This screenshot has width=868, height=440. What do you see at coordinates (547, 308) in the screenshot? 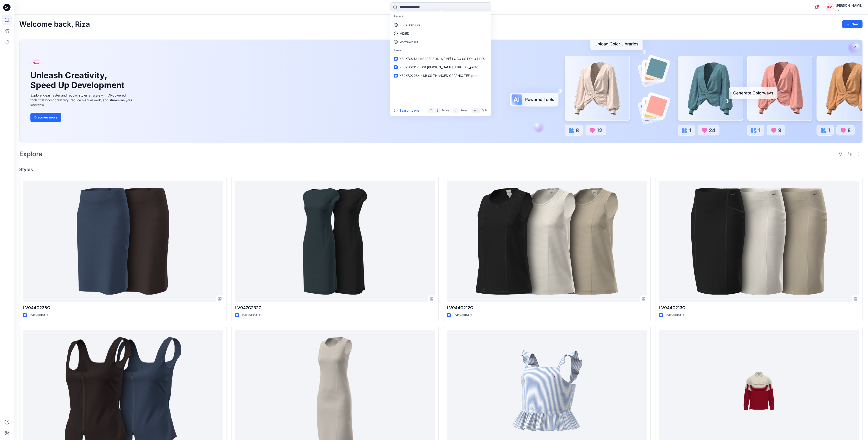
I see `p: LV044G212G` at bounding box center [547, 308].